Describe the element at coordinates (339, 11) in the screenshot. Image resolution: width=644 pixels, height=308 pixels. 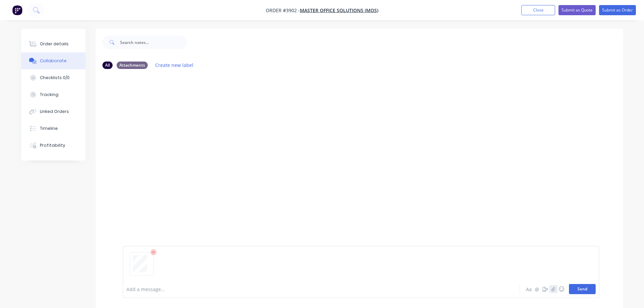
I see `a: Master Office Solutions (MOS)` at that location.